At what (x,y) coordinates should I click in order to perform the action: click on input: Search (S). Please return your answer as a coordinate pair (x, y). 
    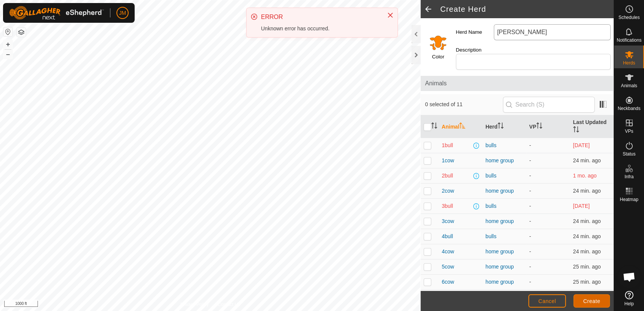
    Looking at the image, I should click on (549, 105).